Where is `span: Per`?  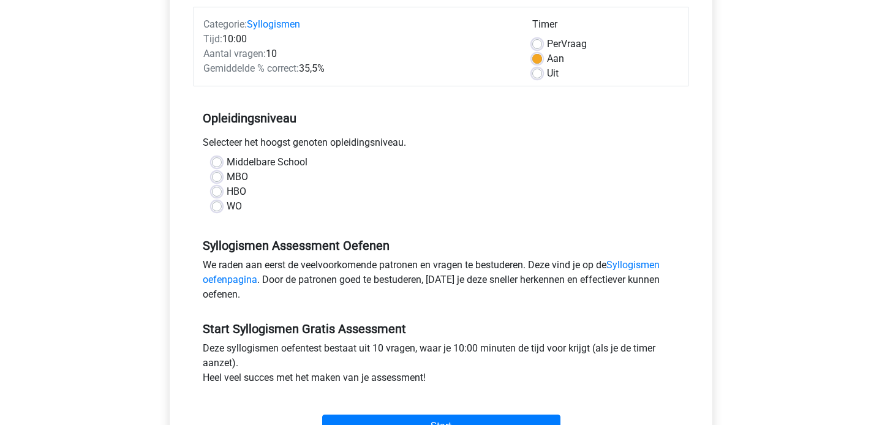
span: Per is located at coordinates (553, 43).